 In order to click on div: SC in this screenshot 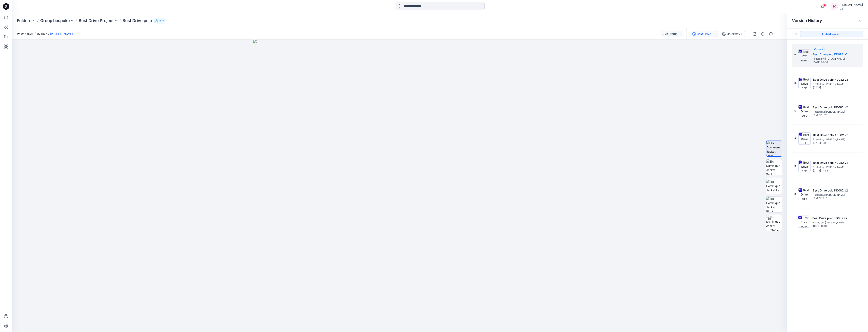, I will do `click(834, 7)`.